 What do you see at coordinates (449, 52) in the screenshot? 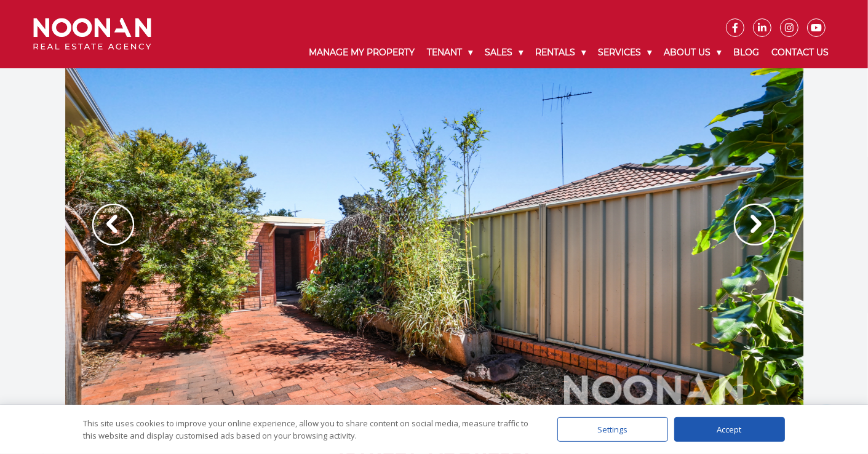
I see `a: Tenant` at bounding box center [449, 52].